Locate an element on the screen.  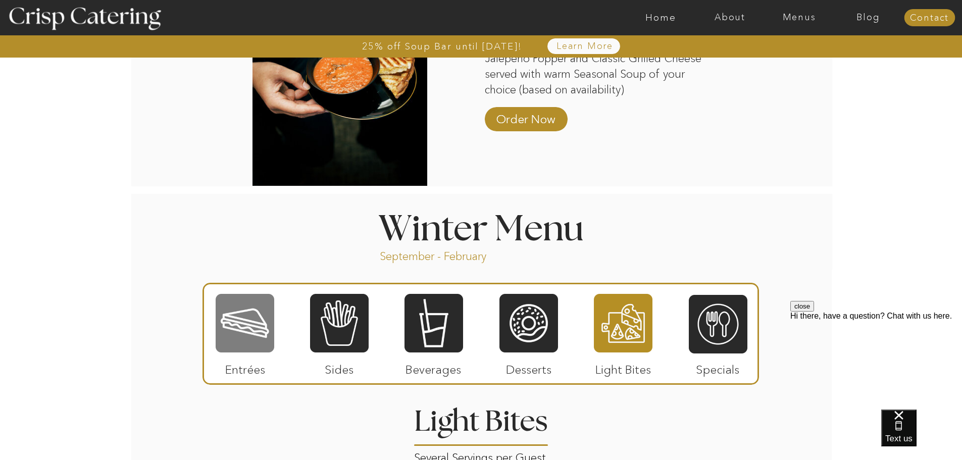
p: Order Now is located at coordinates (526, 117).